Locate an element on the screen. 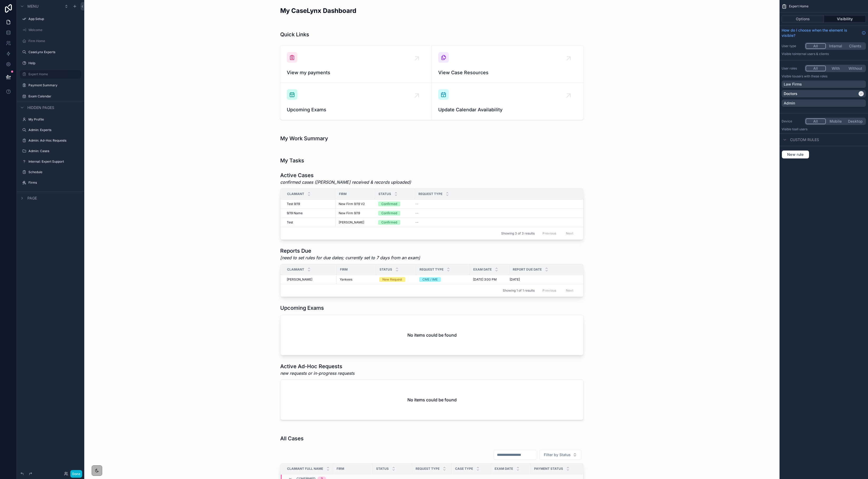 The image size is (868, 479). span: 9/19 Name is located at coordinates (294, 213).